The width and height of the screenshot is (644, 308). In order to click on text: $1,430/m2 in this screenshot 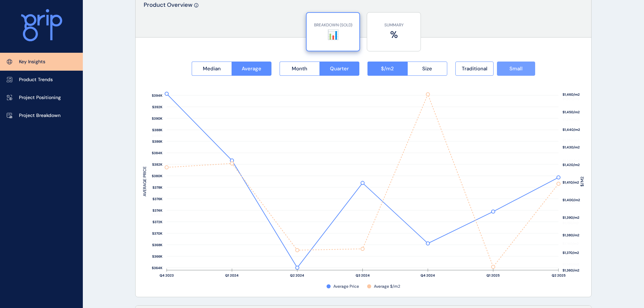, I will do `click(571, 147)`.